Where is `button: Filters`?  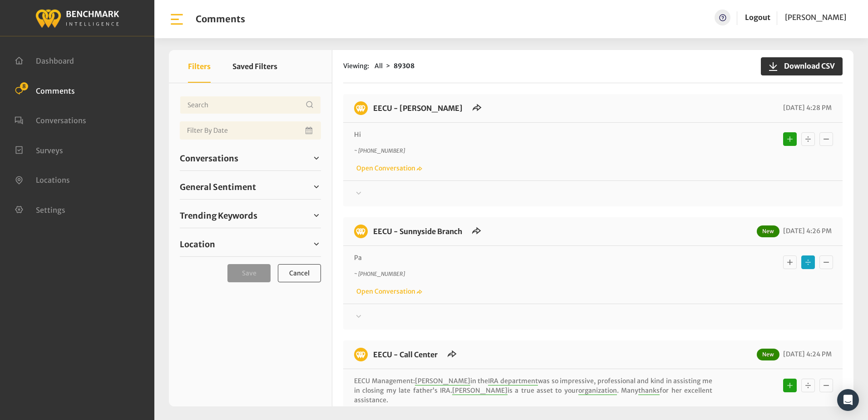 button: Filters is located at coordinates (200, 66).